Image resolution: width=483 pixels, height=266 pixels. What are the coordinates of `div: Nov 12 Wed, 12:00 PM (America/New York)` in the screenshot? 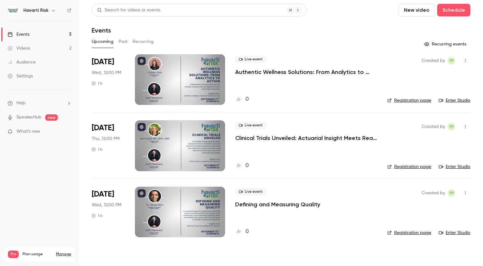 It's located at (108, 212).